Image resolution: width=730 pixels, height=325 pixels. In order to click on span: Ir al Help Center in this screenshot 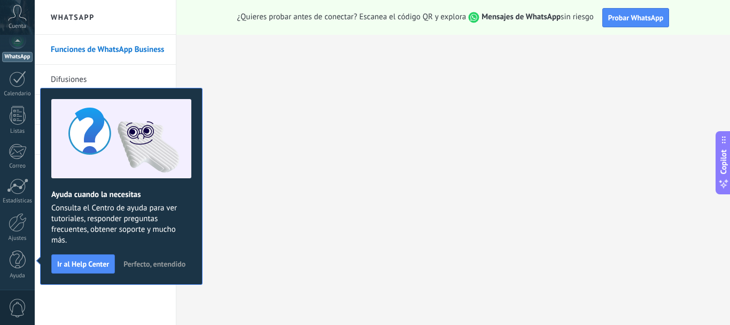, I will do `click(83, 264)`.